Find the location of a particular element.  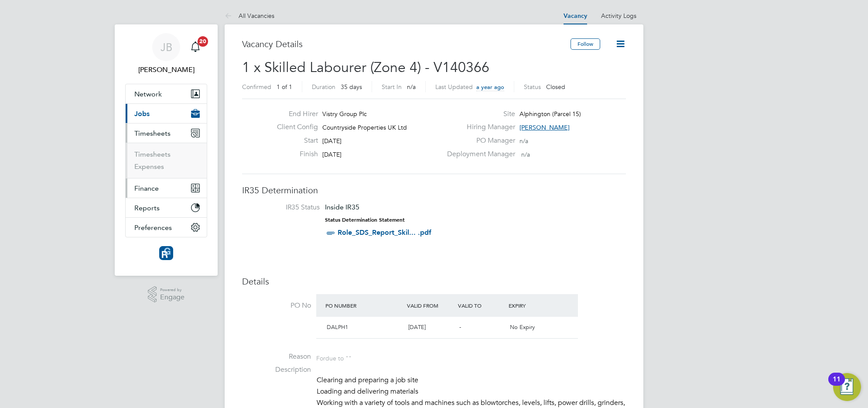

li: Clearing and preparing a job site is located at coordinates (471, 381).